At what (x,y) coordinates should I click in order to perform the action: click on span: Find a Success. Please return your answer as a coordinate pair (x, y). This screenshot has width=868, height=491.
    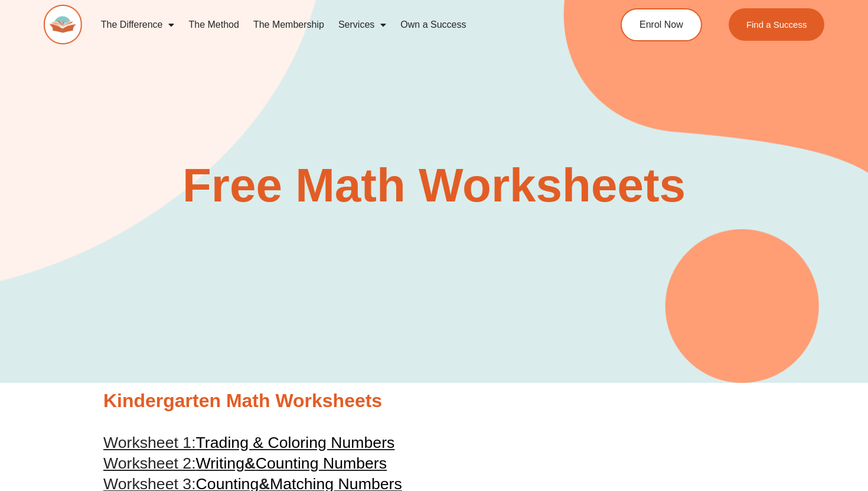
    Looking at the image, I should click on (777, 24).